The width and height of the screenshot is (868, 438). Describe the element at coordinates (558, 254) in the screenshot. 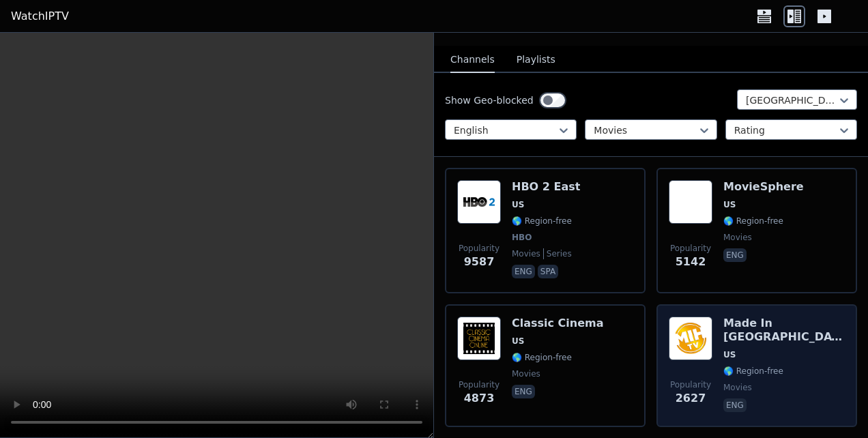

I see `span: series` at that location.